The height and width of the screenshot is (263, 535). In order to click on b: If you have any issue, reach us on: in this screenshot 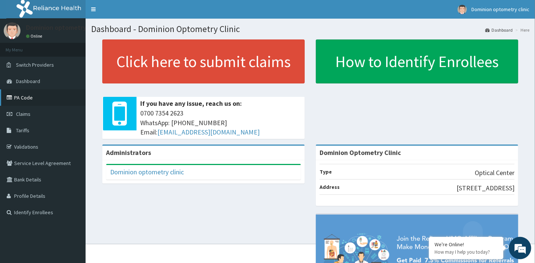, I will do `click(191, 103)`.